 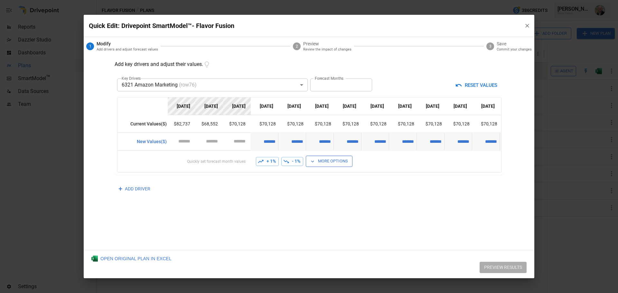 I want to click on button: More Options, so click(x=329, y=161).